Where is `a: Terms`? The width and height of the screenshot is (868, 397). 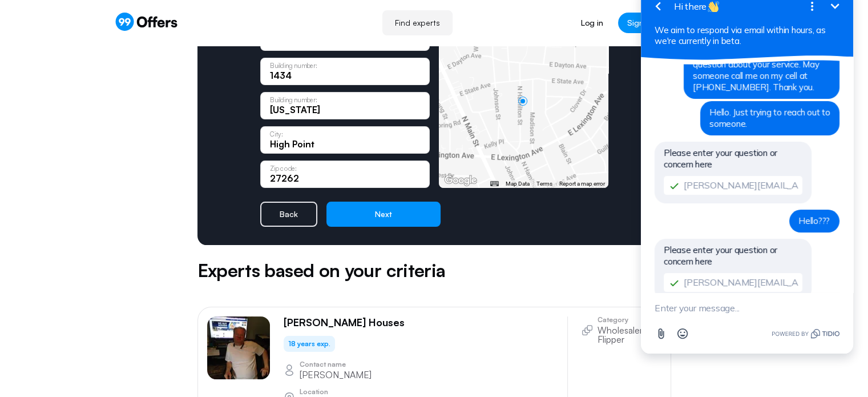 a: Terms is located at coordinates (544, 183).